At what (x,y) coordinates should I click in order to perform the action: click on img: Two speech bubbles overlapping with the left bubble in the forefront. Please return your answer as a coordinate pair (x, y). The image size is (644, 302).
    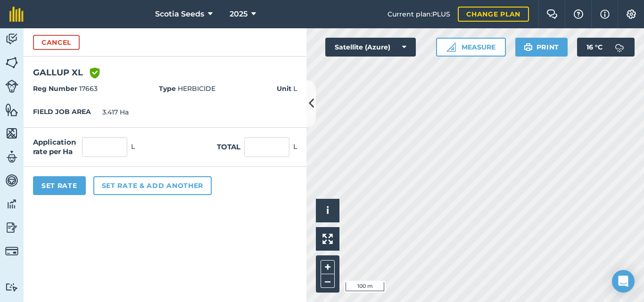
    Looking at the image, I should click on (552, 14).